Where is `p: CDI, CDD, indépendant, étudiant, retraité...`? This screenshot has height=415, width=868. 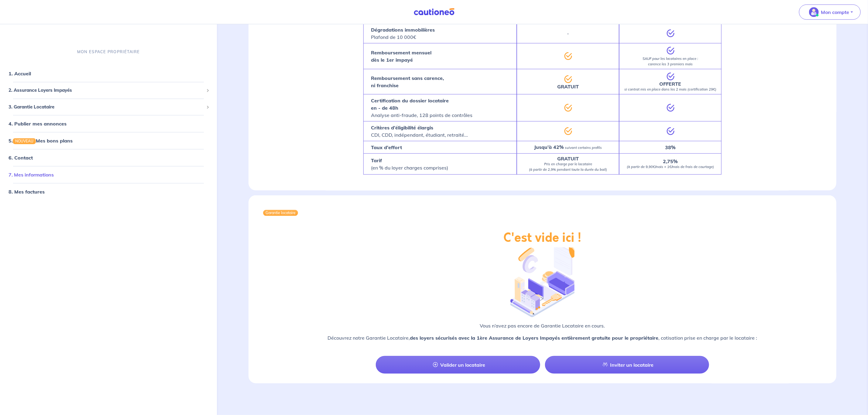
p: CDI, CDD, indépendant, étudiant, retraité... is located at coordinates (420, 131).